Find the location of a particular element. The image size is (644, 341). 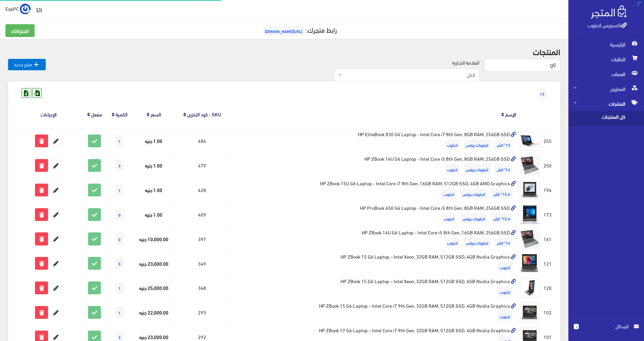

a: الكمية is located at coordinates (121, 114).